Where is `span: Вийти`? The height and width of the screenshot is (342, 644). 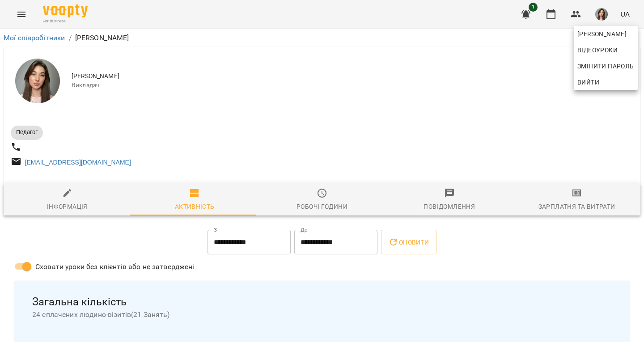 span: Вийти is located at coordinates (588, 82).